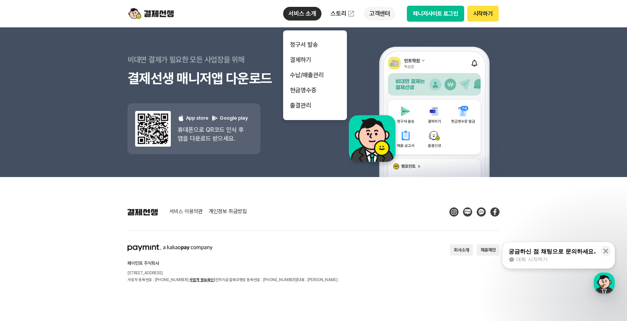 The width and height of the screenshot is (627, 321). What do you see at coordinates (153, 129) in the screenshot?
I see `img: 앱 다운도르드 qr` at bounding box center [153, 129].